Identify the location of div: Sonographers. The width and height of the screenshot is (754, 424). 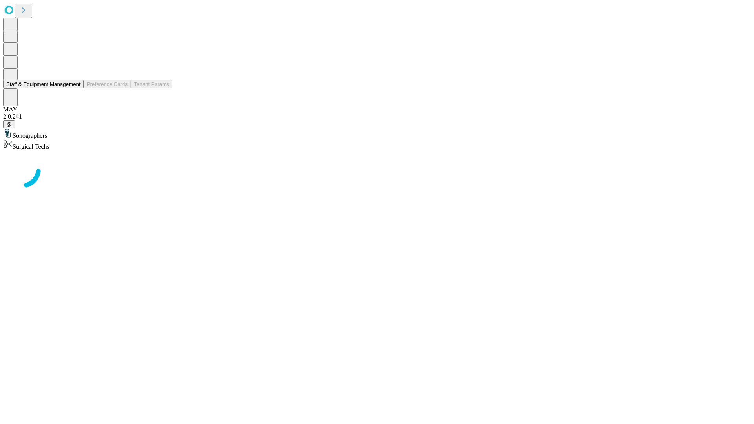
(377, 134).